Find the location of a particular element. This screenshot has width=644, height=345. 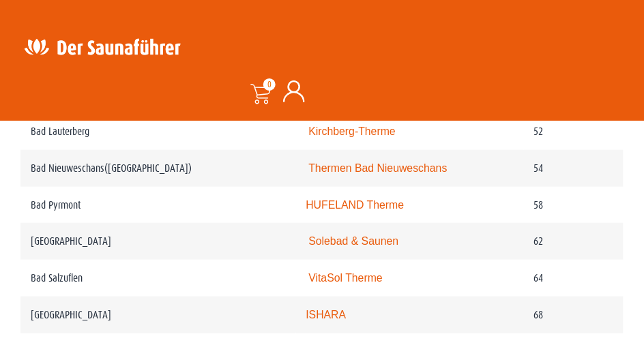

td: 64 is located at coordinates (573, 278).